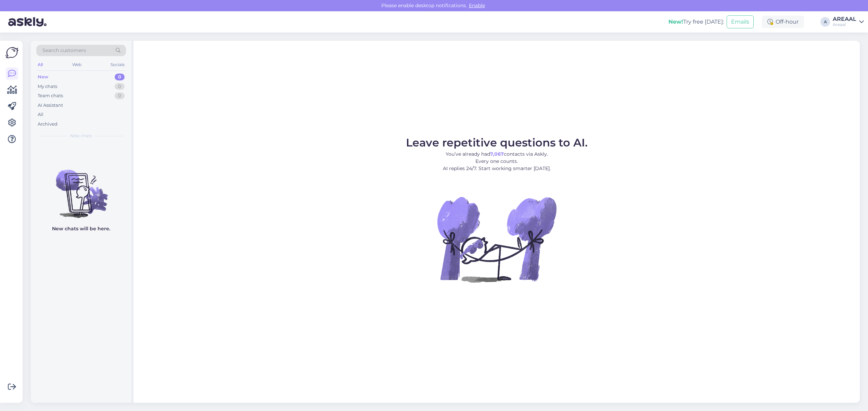 The height and width of the screenshot is (411, 868). I want to click on div: Archived, so click(47, 125).